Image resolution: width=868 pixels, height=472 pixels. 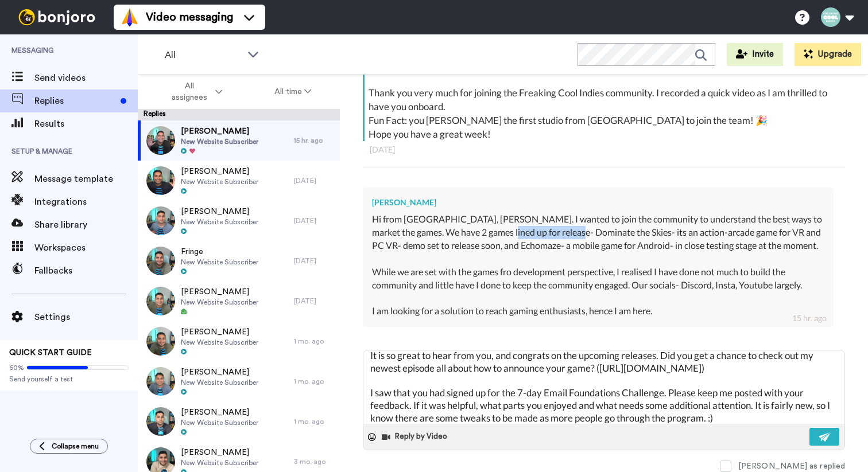 What do you see at coordinates (86, 78) in the screenshot?
I see `span: Send videos` at bounding box center [86, 78].